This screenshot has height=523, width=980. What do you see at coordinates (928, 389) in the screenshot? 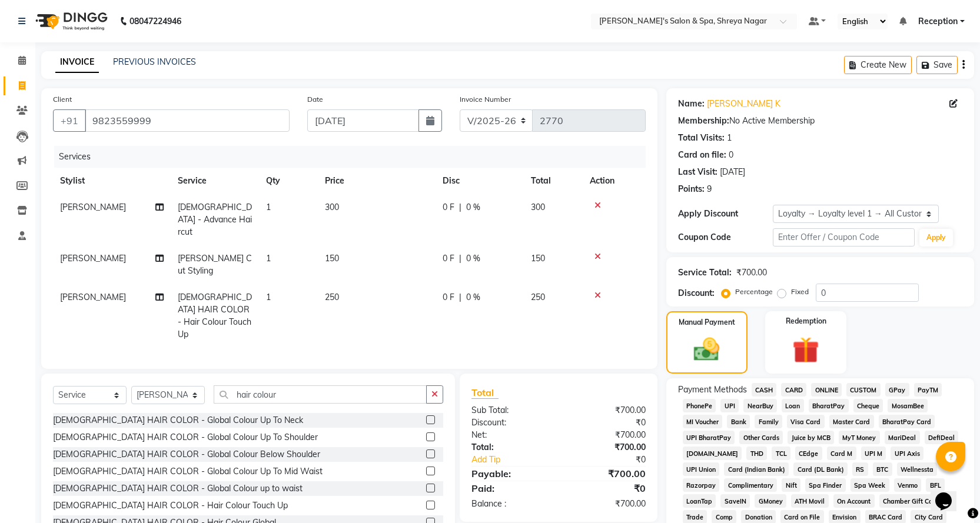
I see `span: PayTM` at bounding box center [928, 389].